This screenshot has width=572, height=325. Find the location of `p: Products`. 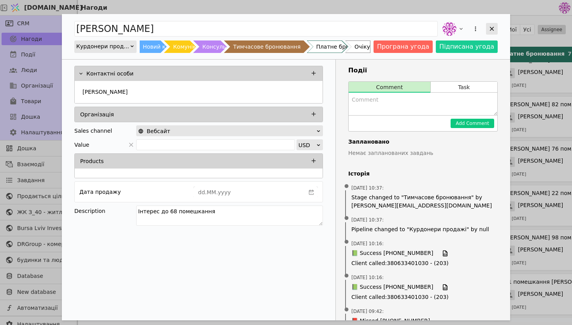

p: Products is located at coordinates (92, 161).